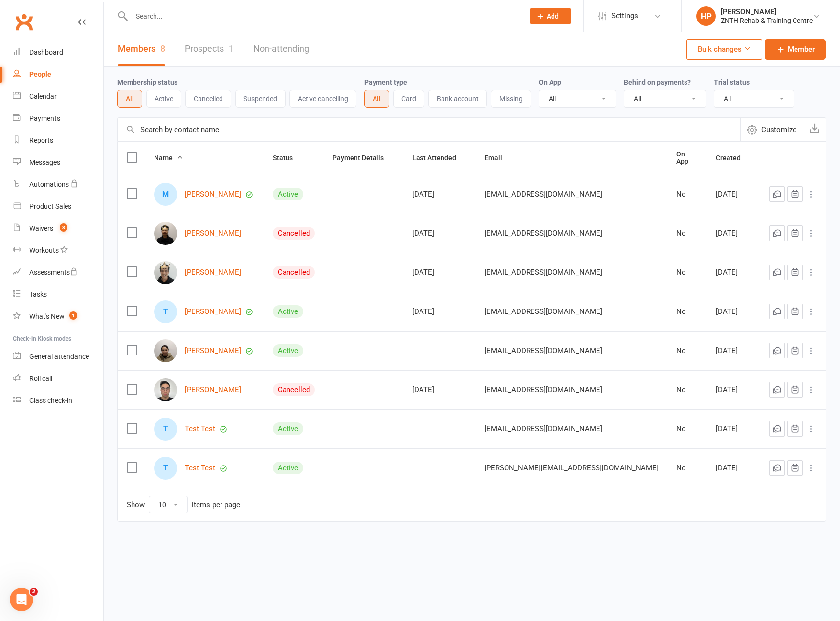 Image resolution: width=840 pixels, height=621 pixels. I want to click on span: Payment Details, so click(363, 158).